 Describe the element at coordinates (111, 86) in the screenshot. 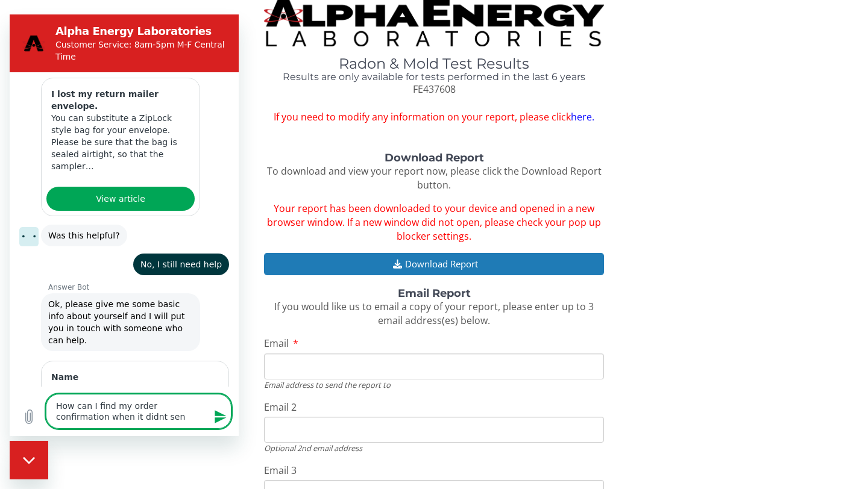

I see `h3: I lost my return mailer envelope.` at that location.